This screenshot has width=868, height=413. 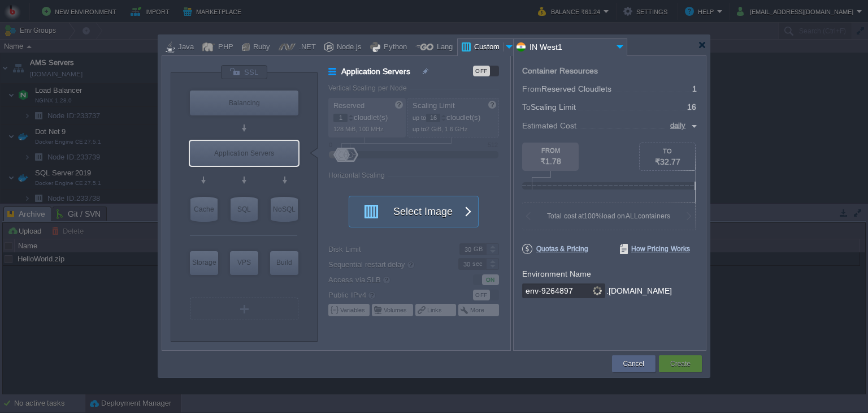 I want to click on div: Load Balancer, so click(x=244, y=103).